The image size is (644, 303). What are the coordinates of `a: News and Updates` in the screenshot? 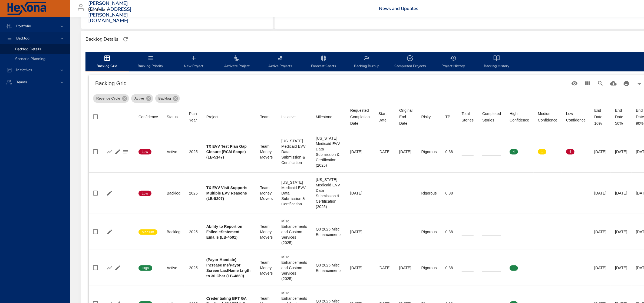 It's located at (399, 9).